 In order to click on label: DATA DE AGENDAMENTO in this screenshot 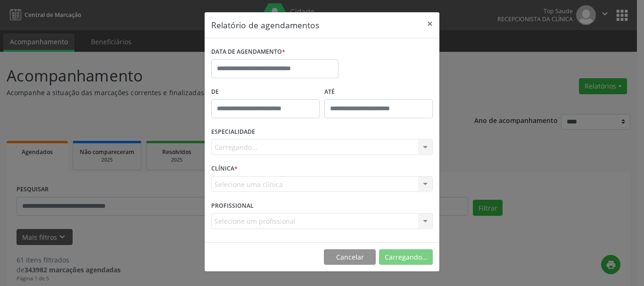, I will do `click(248, 52)`.